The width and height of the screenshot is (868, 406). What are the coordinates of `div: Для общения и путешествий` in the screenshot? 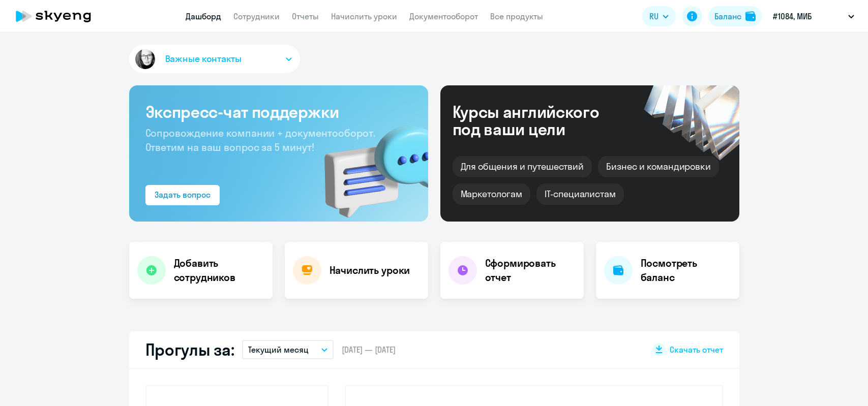 It's located at (522, 167).